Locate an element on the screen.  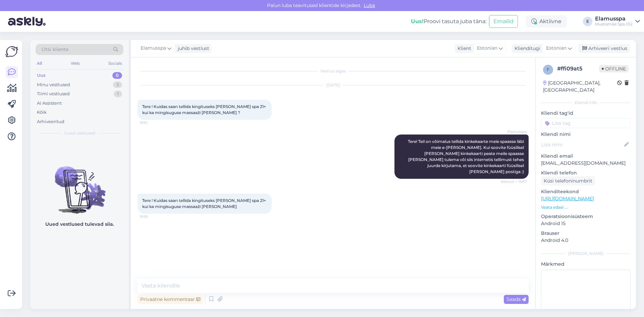
div: E is located at coordinates (588, 21).